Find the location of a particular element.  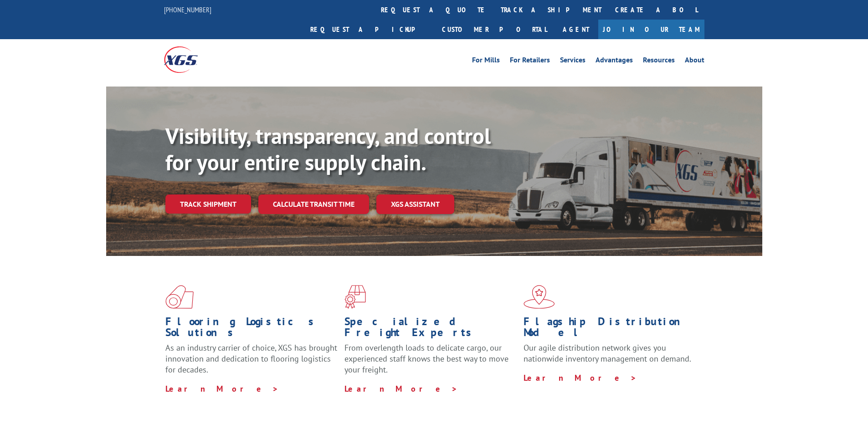

a: Agent is located at coordinates (576, 29).